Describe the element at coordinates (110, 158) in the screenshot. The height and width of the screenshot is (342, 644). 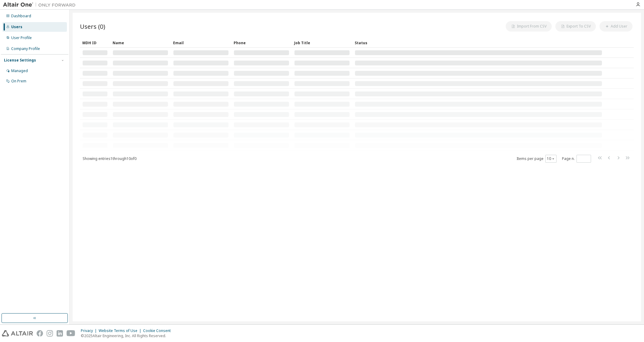
I see `span: Showing entries 1 through 10 of 0` at that location.